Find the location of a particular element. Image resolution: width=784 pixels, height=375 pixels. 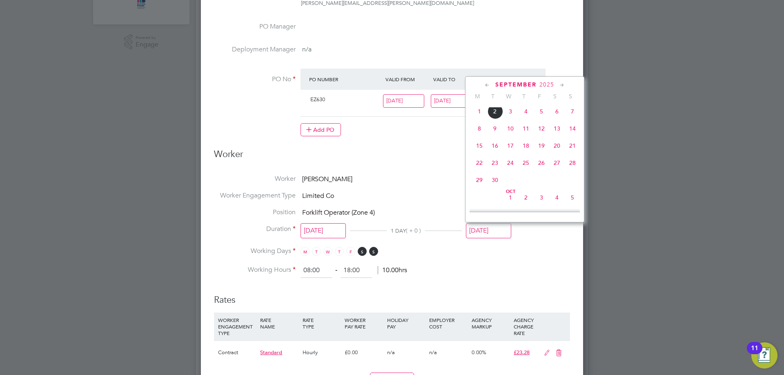

div: £0.00 is located at coordinates (363, 353).